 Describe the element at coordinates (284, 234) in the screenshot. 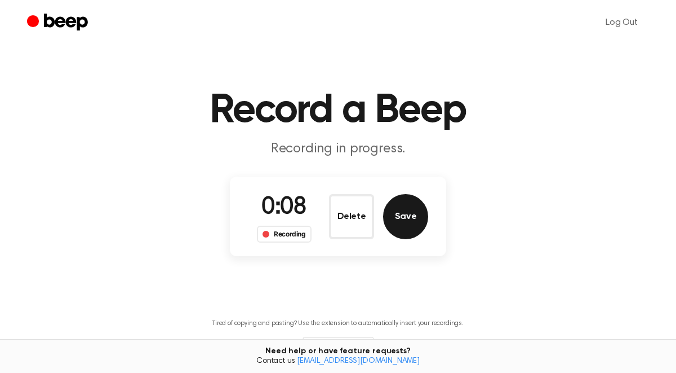

I see `div: Recording` at that location.